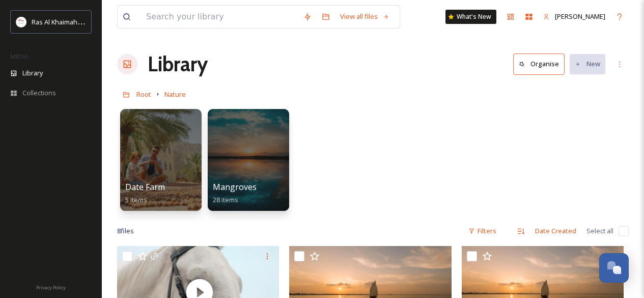 This screenshot has width=644, height=298. Describe the element at coordinates (19, 56) in the screenshot. I see `span: MEDIA` at that location.